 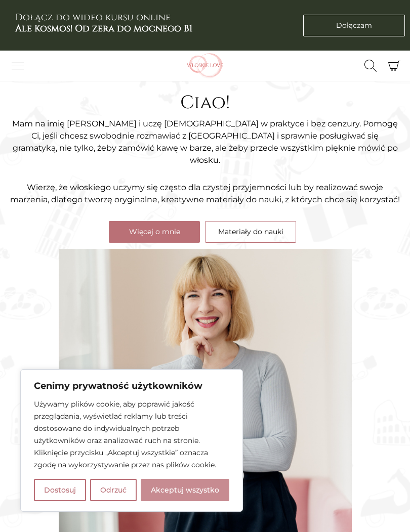 I want to click on span: Dołączam, so click(x=354, y=25).